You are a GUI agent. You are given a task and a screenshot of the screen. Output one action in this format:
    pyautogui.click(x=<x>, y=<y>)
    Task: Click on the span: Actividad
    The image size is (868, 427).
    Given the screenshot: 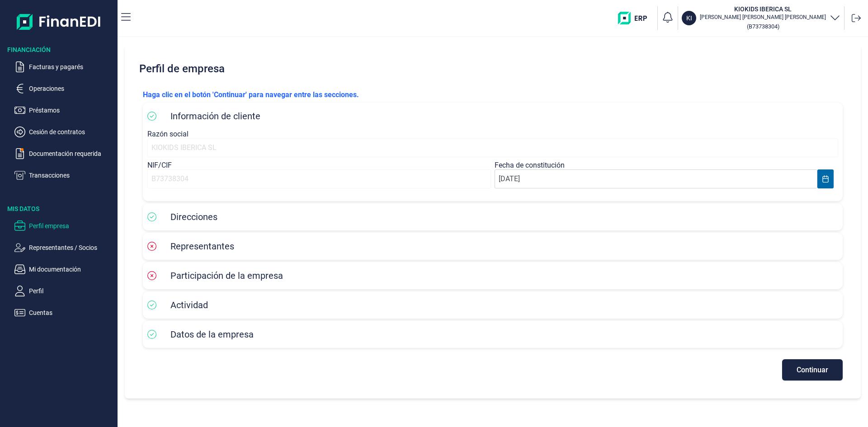 What is the action you would take?
    pyautogui.click(x=189, y=305)
    